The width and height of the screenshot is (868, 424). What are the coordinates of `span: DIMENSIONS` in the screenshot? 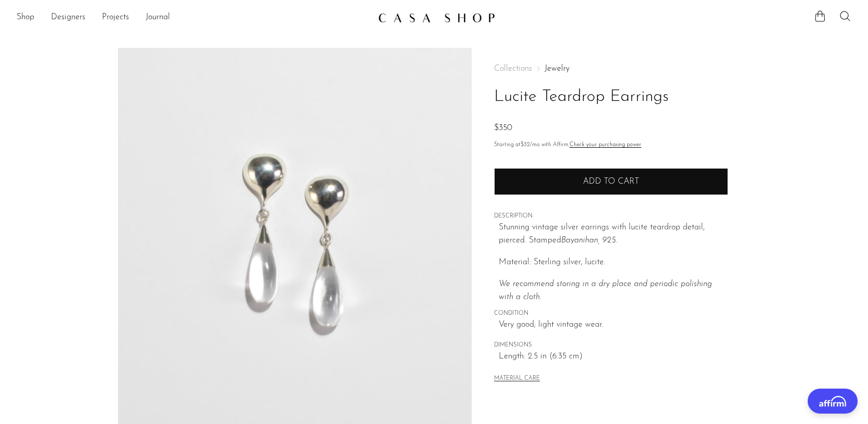 It's located at (611, 346).